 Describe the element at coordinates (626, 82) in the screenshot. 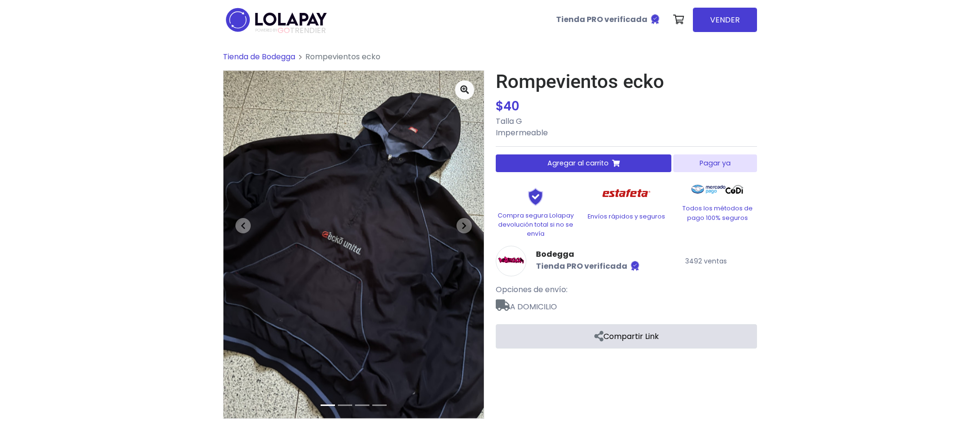

I see `h1: Rompevientos ecko` at that location.